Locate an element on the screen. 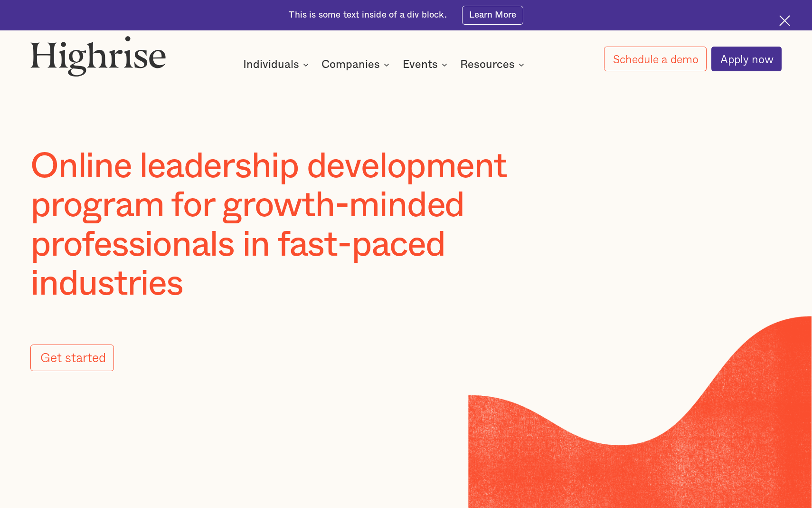 The image size is (812, 508). img: Cross icon is located at coordinates (785, 20).